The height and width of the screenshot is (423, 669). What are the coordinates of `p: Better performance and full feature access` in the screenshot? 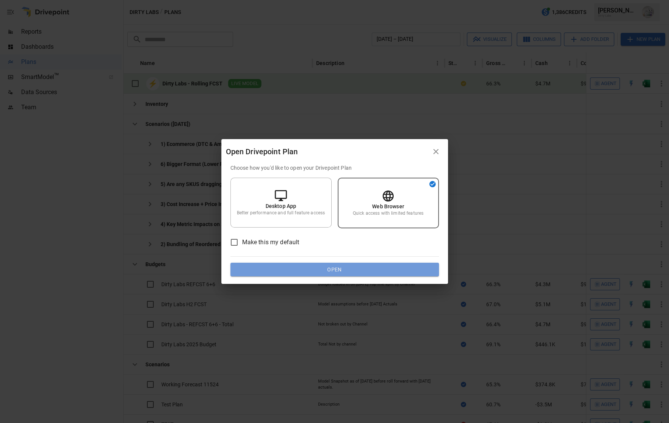 It's located at (281, 213).